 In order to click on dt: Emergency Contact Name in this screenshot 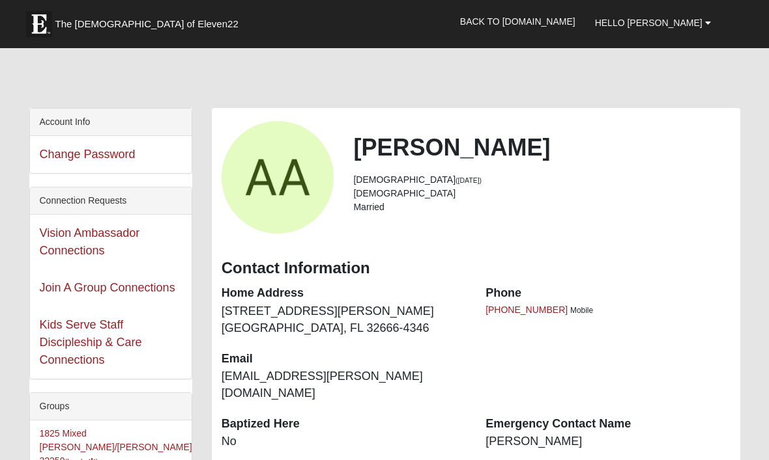, I will do `click(607, 425)`.